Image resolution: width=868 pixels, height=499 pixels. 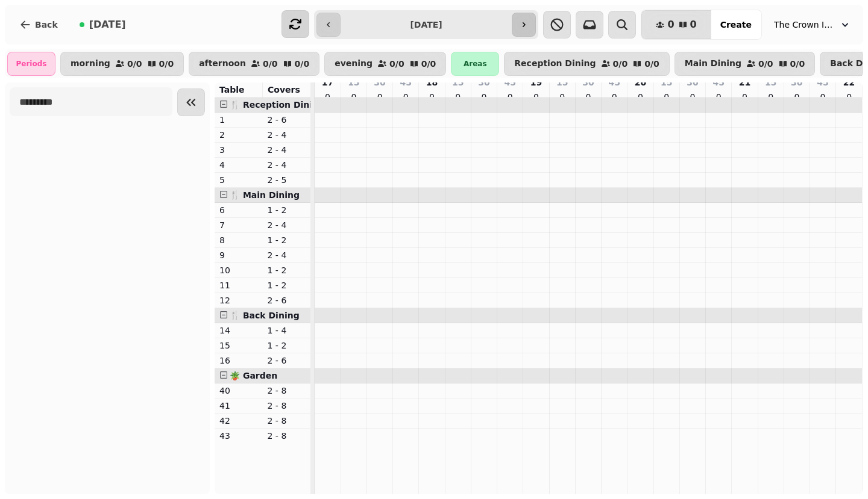 What do you see at coordinates (287, 331) in the screenshot?
I see `p: 1 - 4` at bounding box center [287, 331].